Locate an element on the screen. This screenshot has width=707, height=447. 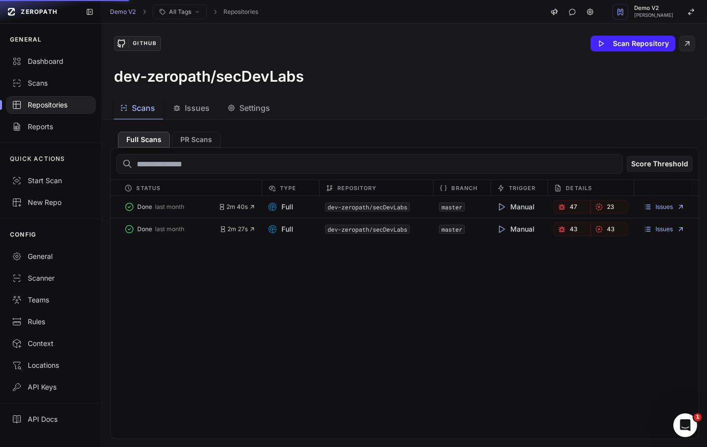
span: All Tags is located at coordinates (180, 12).